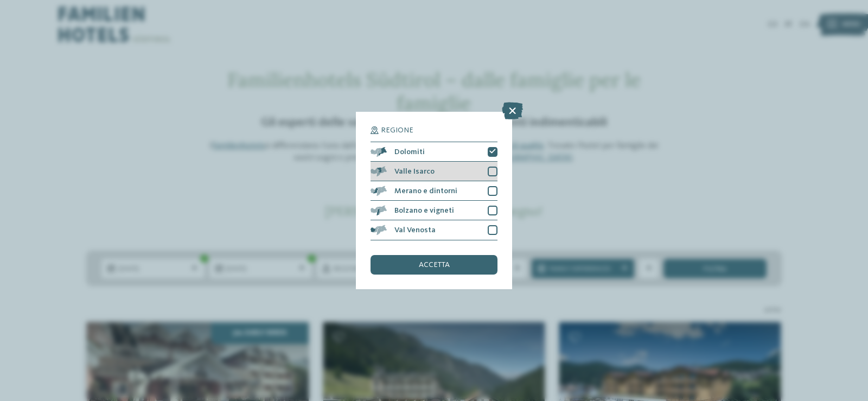 The image size is (868, 401). What do you see at coordinates (434, 265) in the screenshot?
I see `span: accetta` at bounding box center [434, 265].